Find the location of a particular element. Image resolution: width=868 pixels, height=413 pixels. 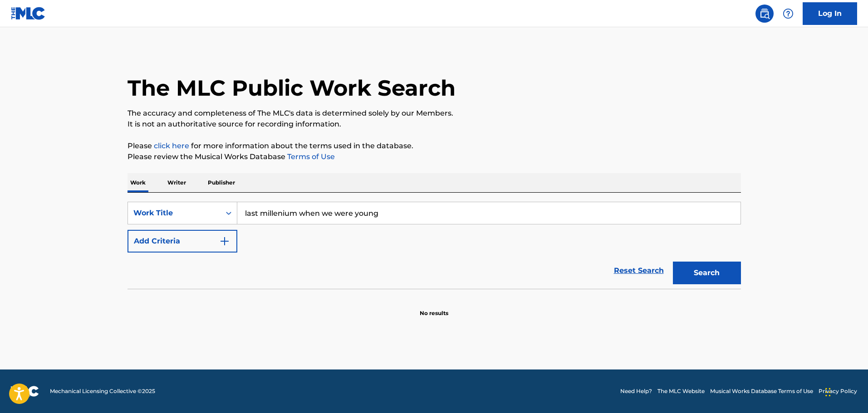

p: Work is located at coordinates (138, 183).